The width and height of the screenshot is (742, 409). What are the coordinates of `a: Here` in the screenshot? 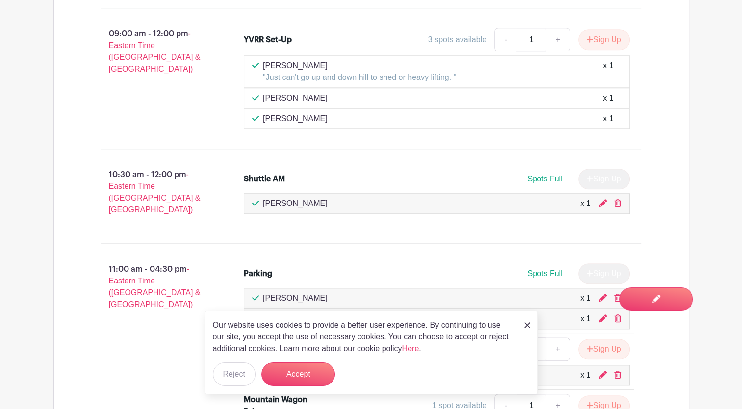 It's located at (410, 348).